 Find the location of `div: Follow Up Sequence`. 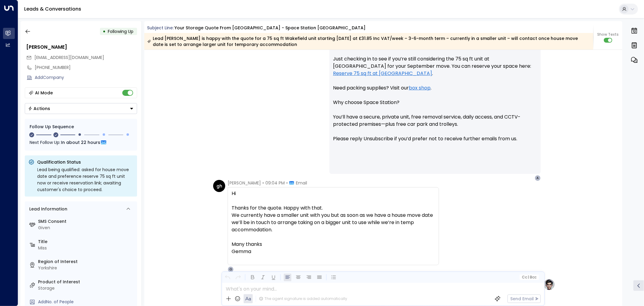

div: Follow Up Sequence is located at coordinates (81, 127).